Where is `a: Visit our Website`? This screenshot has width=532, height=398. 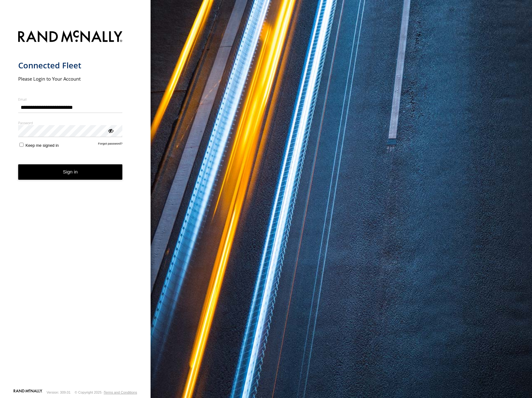
a: Visit our Website is located at coordinates (28, 393).